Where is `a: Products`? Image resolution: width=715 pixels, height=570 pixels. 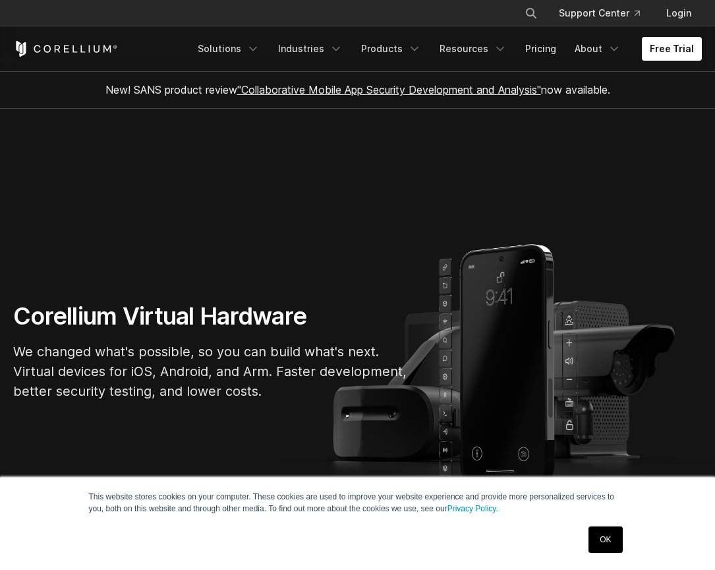 a: Products is located at coordinates (391, 49).